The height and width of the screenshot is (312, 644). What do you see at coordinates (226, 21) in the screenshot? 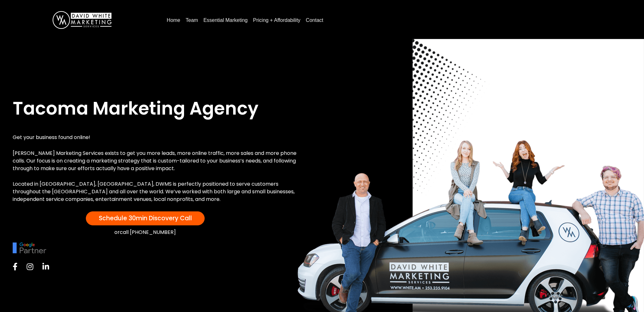
I see `a: Essential Marketing` at bounding box center [226, 21].